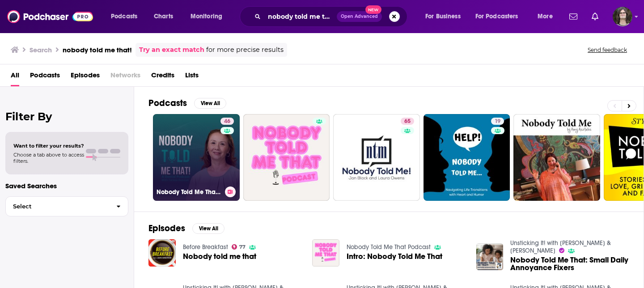 This screenshot has width=644, height=288. Describe the element at coordinates (359, 17) in the screenshot. I see `span: Open Advanced` at that location.